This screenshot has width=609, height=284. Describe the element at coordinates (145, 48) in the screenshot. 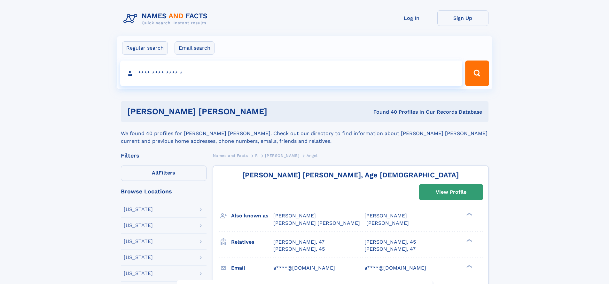

I see `label: Regular search` at that location.